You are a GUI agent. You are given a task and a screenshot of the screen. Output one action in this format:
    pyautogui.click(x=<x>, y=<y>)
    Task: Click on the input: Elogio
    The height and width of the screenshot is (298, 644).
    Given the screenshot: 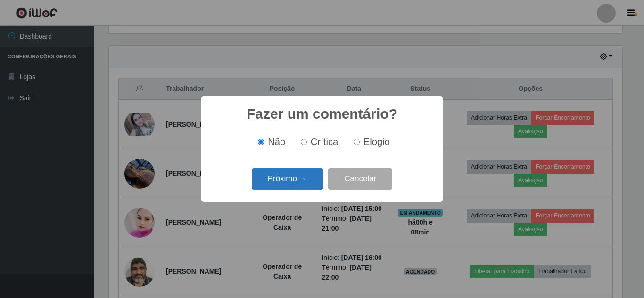 What is the action you would take?
    pyautogui.click(x=356, y=142)
    